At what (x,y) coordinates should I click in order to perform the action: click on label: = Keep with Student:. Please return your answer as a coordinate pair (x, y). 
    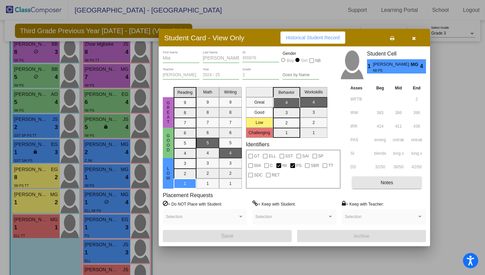
    Looking at the image, I should click on (274, 204).